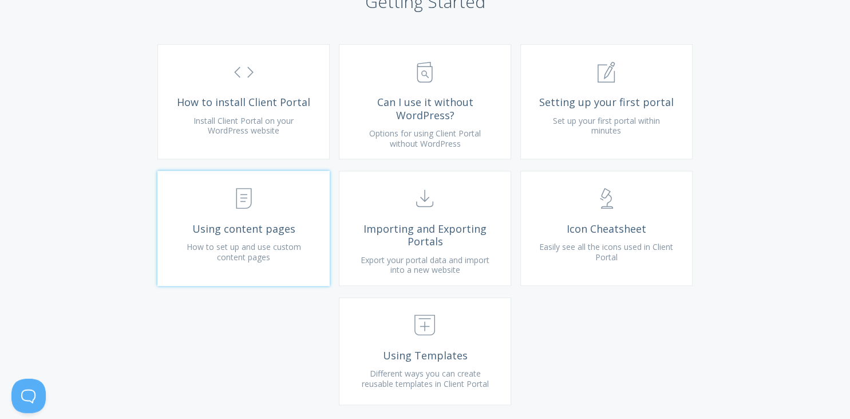  Describe the element at coordinates (425, 228) in the screenshot. I see `a: Importing and Exporting Portals Export your portal data and import into a new website` at that location.